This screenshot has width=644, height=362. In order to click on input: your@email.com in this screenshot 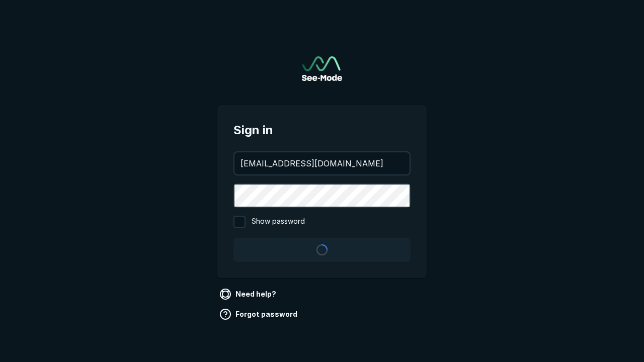, I will do `click(322, 163)`.